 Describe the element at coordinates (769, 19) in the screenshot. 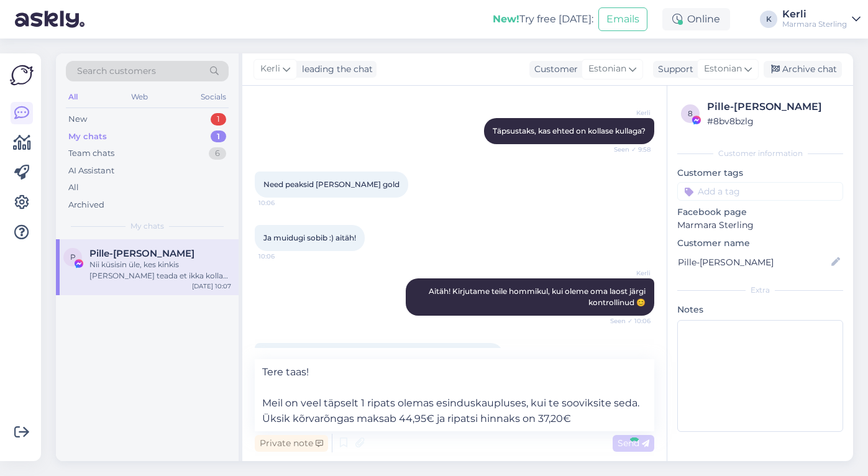

I see `div: K` at that location.